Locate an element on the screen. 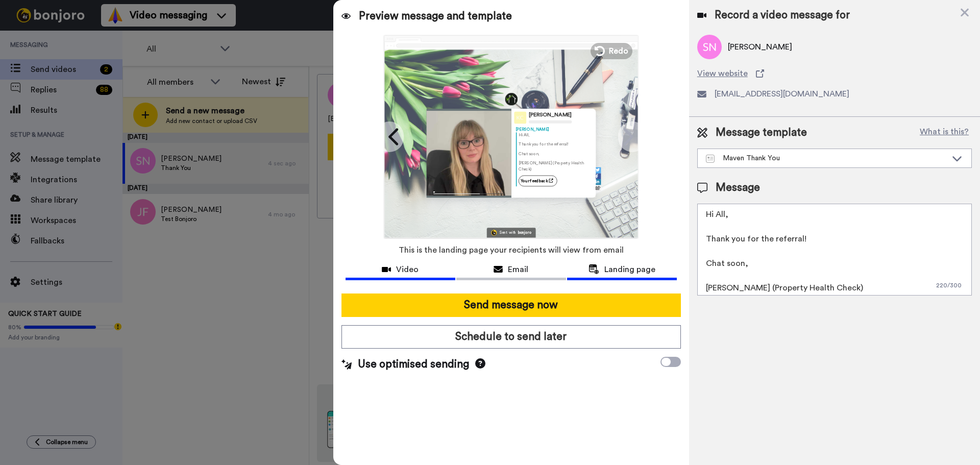  span: Email is located at coordinates (518, 270).